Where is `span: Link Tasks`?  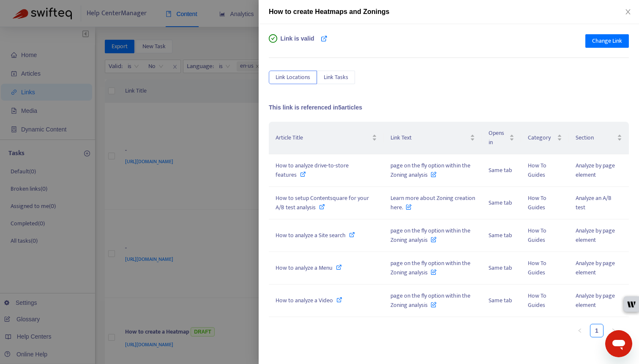
span: Link Tasks is located at coordinates (336, 77).